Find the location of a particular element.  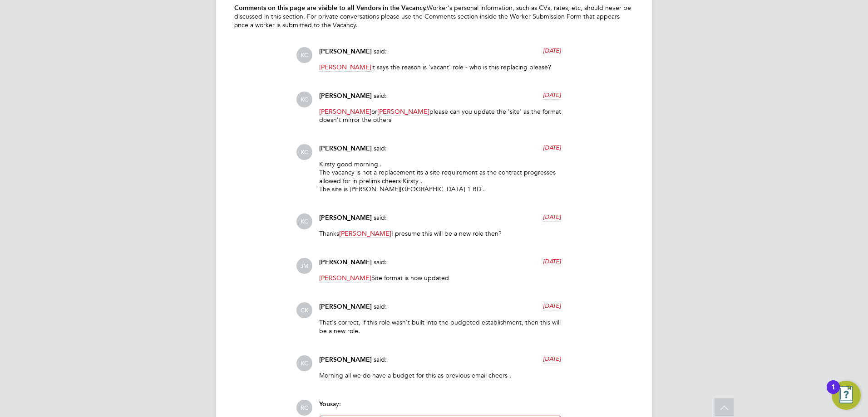

span: CK is located at coordinates (304, 310).